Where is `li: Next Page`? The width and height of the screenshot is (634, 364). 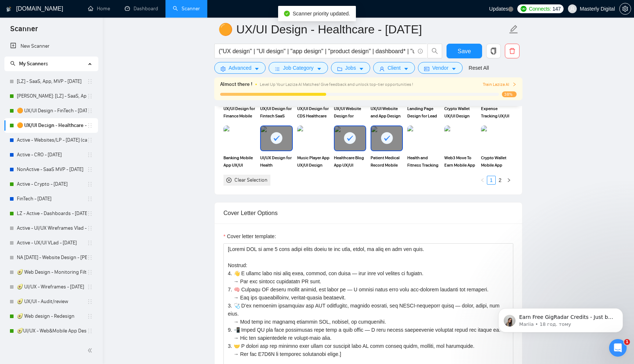
li: Next Page is located at coordinates (509, 180).